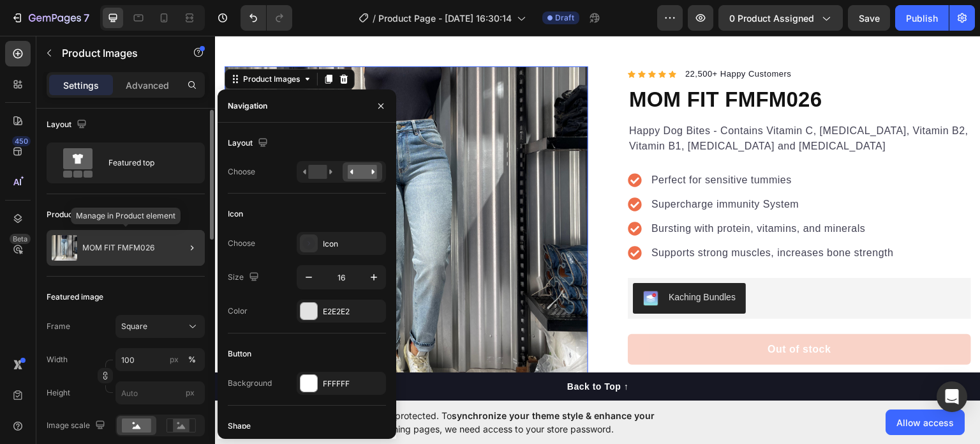 The height and width of the screenshot is (444, 980). What do you see at coordinates (266, 18) in the screenshot?
I see `div: Undo/Redo` at bounding box center [266, 18].